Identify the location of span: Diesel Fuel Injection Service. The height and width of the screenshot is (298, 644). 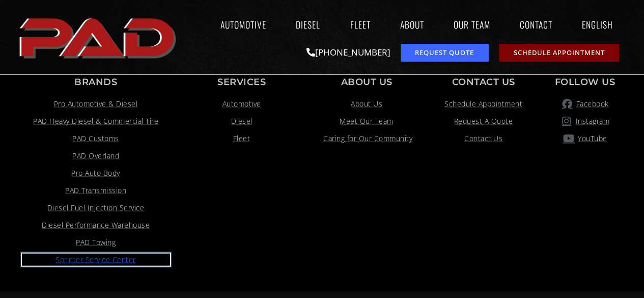
(96, 207).